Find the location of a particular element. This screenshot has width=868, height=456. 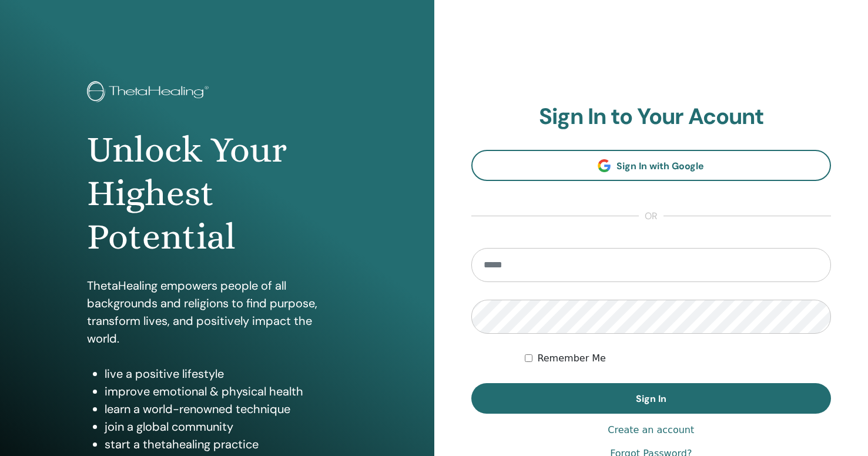

li: join a global community is located at coordinates (225, 427).